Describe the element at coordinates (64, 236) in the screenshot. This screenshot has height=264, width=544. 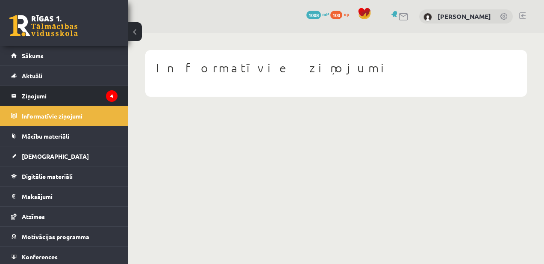
I see `a: Motivācijas programma` at that location.